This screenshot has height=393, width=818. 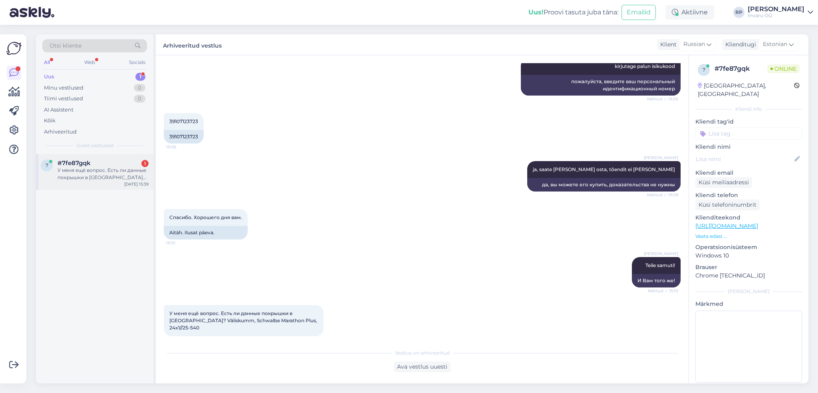 I want to click on span: 39107123723, so click(x=184, y=121).